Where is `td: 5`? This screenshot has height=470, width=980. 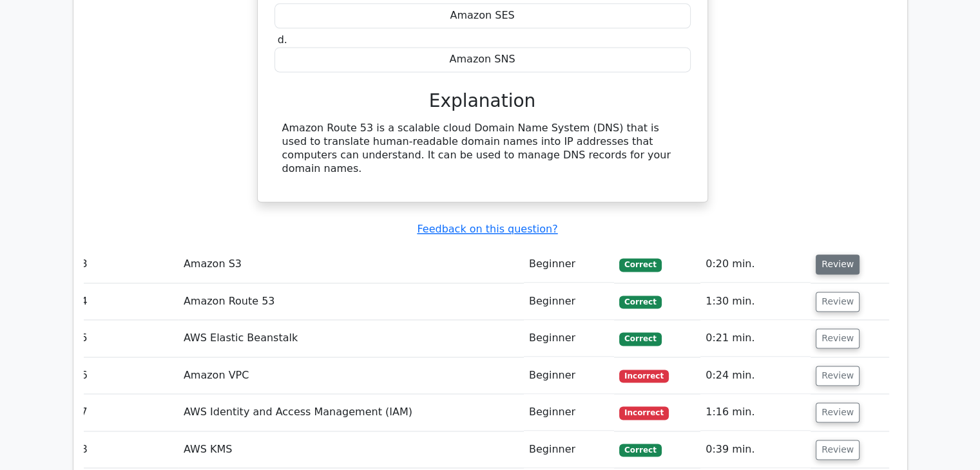
td: 5 is located at coordinates (127, 338).